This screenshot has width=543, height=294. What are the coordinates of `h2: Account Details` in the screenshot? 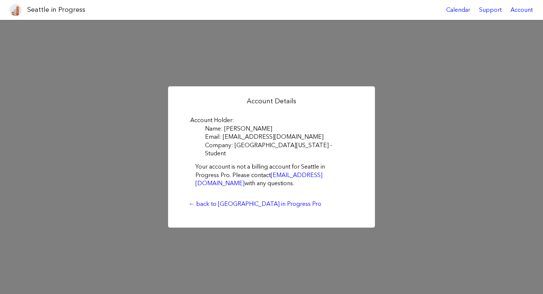 It's located at (272, 101).